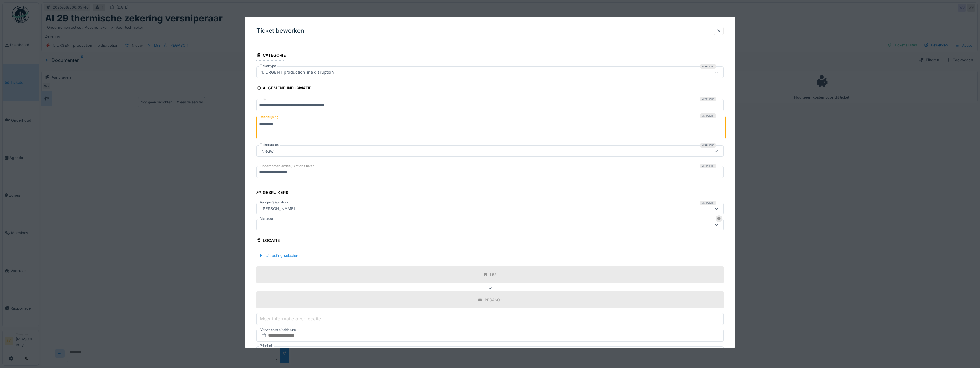  Describe the element at coordinates (266, 346) in the screenshot. I see `label: Prioriteit` at that location.